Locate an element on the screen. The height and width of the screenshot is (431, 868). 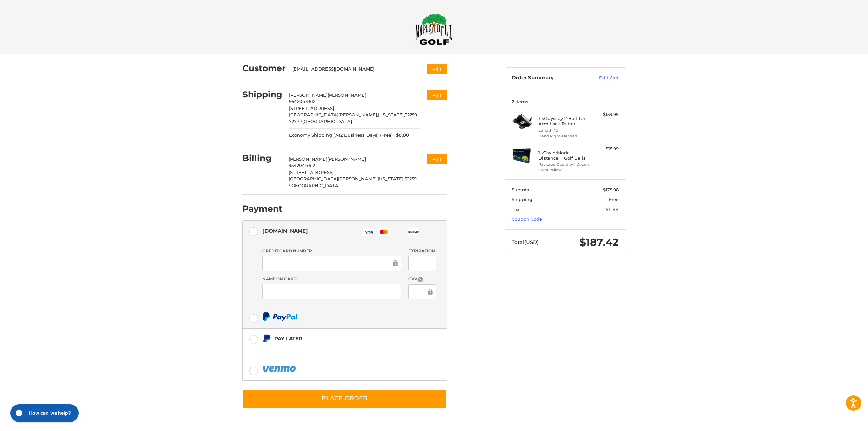
label: Expiration is located at coordinates (422, 251).